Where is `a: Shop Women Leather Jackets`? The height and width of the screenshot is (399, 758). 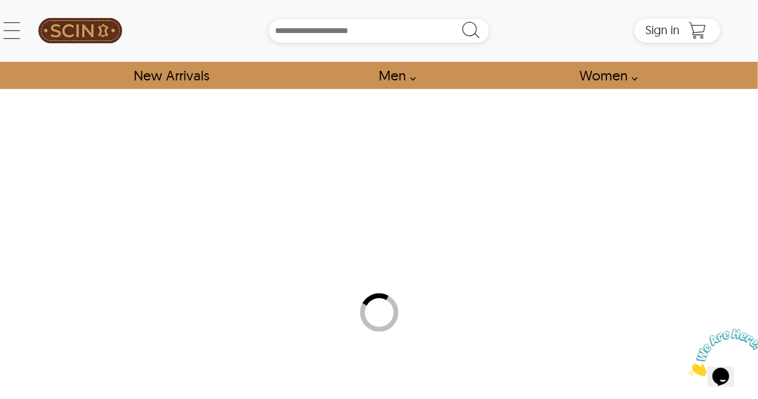 a: Shop Women Leather Jackets is located at coordinates (605, 75).